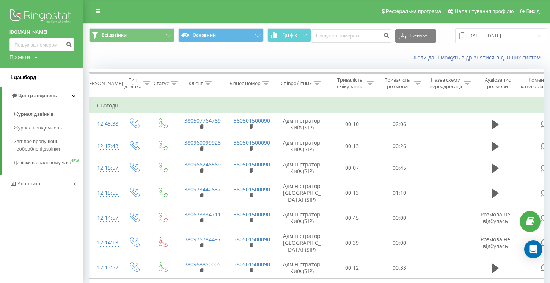 The image size is (550, 283). Describe the element at coordinates (445, 83) in the screenshot. I see `div: Назва схеми переадресації` at that location.